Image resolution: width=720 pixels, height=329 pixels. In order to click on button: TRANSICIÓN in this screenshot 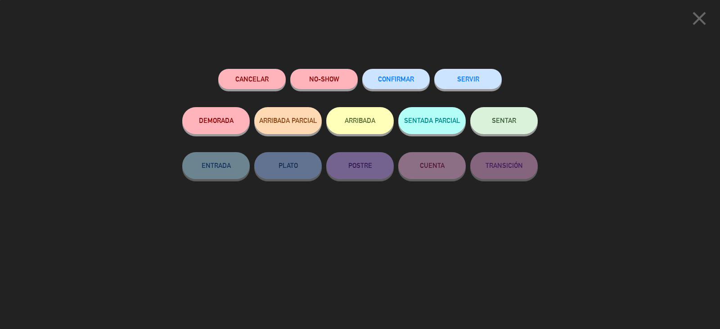, I will do `click(504, 166)`.